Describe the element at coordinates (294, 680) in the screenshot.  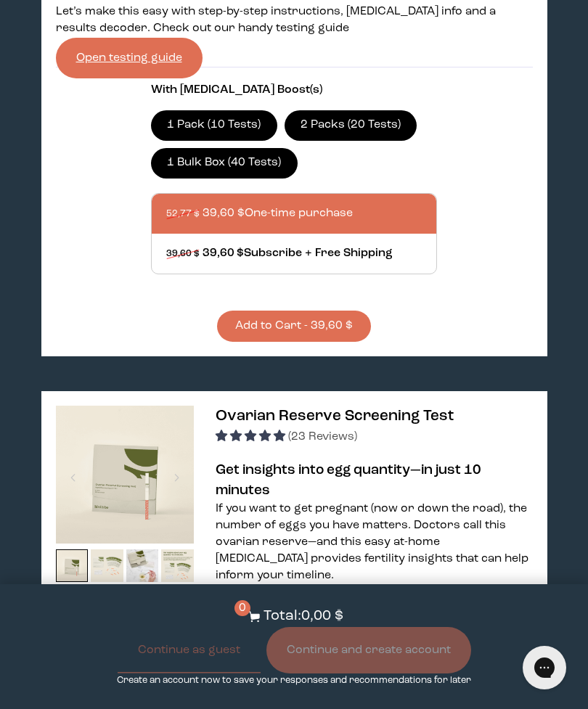
I see `p: Create an account now to save your responses and recommendations for later` at that location.